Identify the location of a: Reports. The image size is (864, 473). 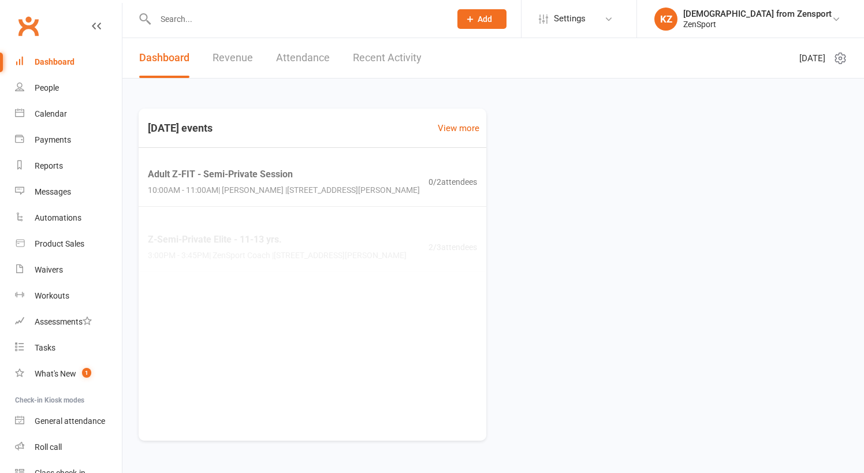
(68, 166).